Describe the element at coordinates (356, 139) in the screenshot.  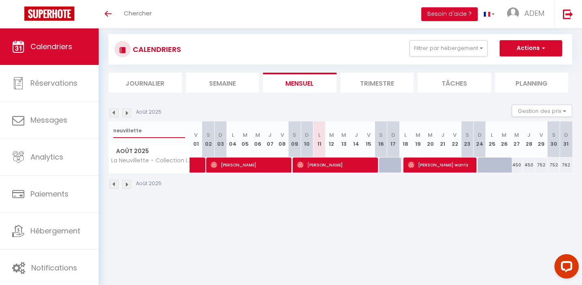
I see `th: 14` at that location.